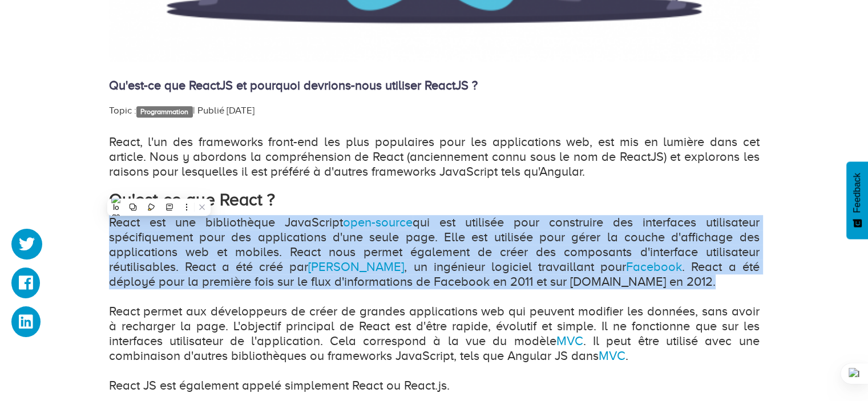 Image resolution: width=868 pixels, height=401 pixels. What do you see at coordinates (434, 86) in the screenshot?
I see `h4: Qu'est-ce que ReactJS et pourquoi devrions-nous utiliser ReactJS ?` at bounding box center [434, 86].